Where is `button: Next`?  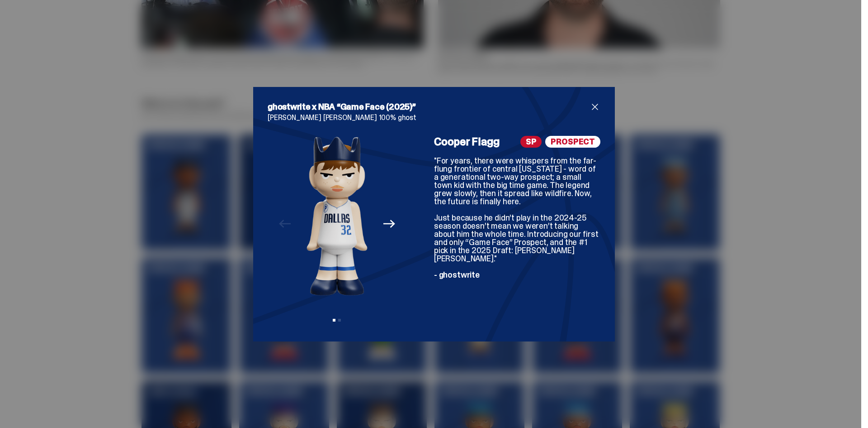 button: Next is located at coordinates (389, 224).